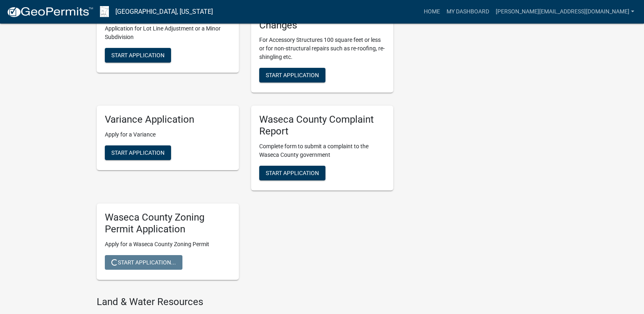  What do you see at coordinates (245, 302) in the screenshot?
I see `h4: Land & Water Resources` at bounding box center [245, 302].